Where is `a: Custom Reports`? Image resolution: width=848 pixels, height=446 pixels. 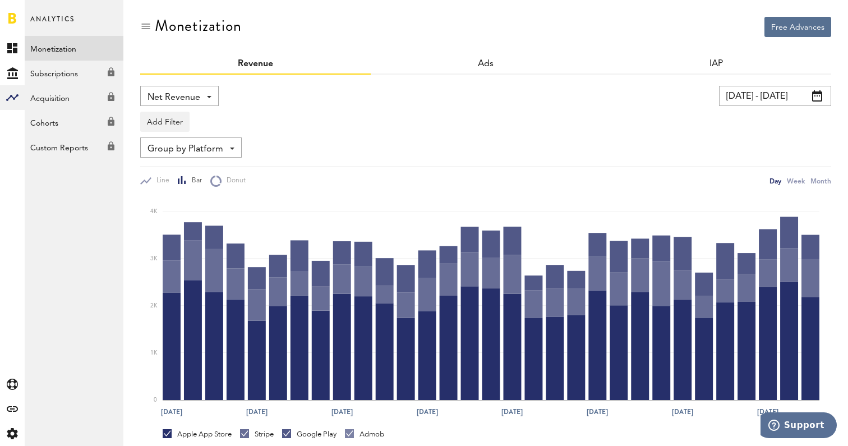 a: Custom Reports is located at coordinates (74, 147).